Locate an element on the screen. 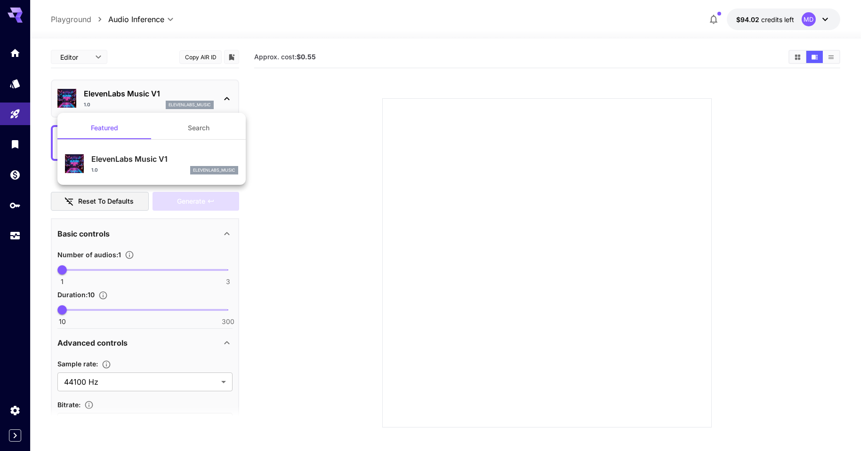  button: Featured is located at coordinates (104, 128).